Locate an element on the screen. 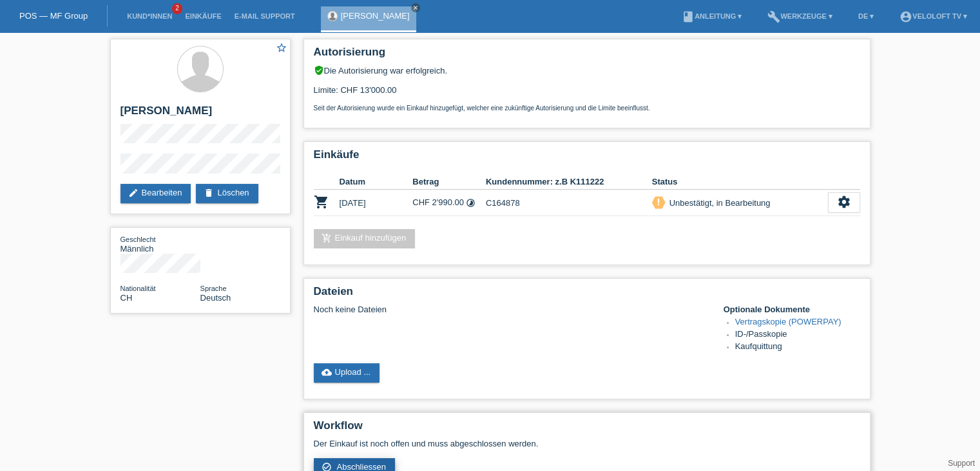  th: Datum is located at coordinates (376, 182).